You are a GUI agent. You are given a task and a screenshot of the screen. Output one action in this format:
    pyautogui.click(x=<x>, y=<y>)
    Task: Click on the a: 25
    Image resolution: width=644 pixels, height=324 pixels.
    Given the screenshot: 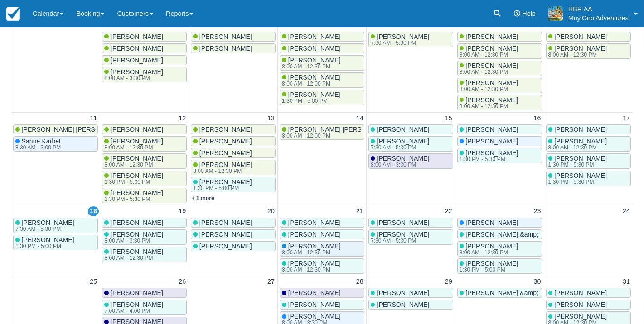 What is the action you would take?
    pyautogui.click(x=93, y=282)
    